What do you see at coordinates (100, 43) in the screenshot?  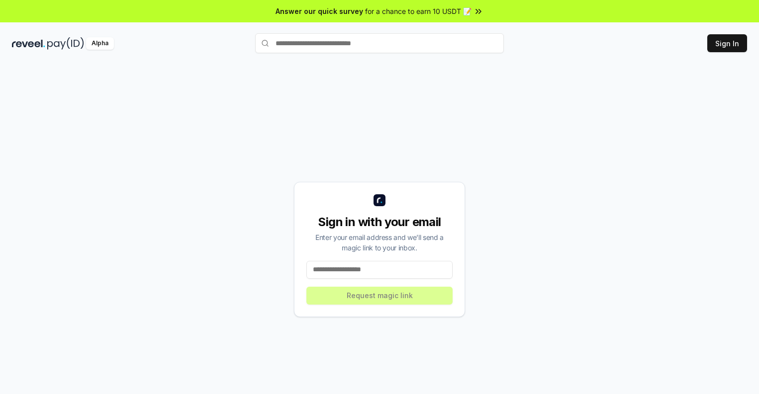 I see `div: Alpha` at bounding box center [100, 43].